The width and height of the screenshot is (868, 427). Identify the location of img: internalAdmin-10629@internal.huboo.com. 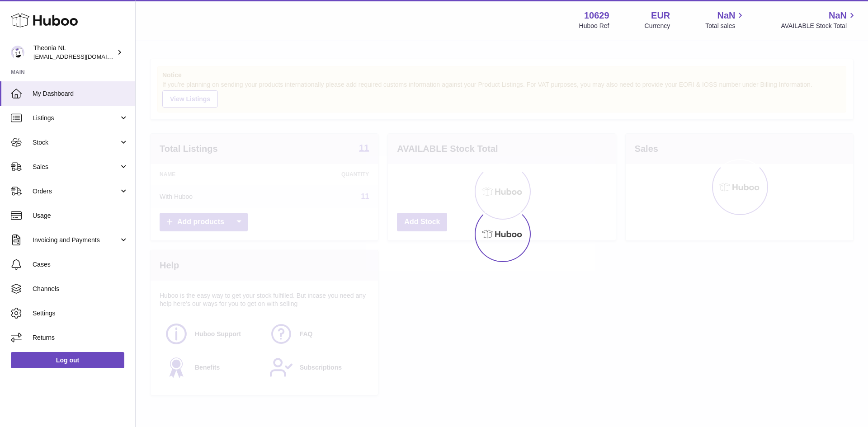
(18, 52).